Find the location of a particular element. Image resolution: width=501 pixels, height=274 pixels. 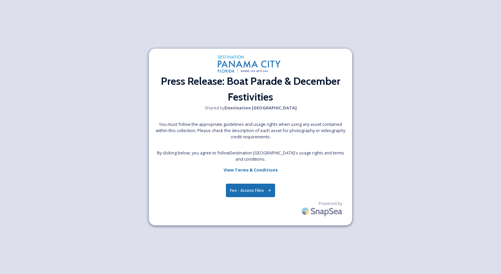

span: Shared by is located at coordinates (251, 108).